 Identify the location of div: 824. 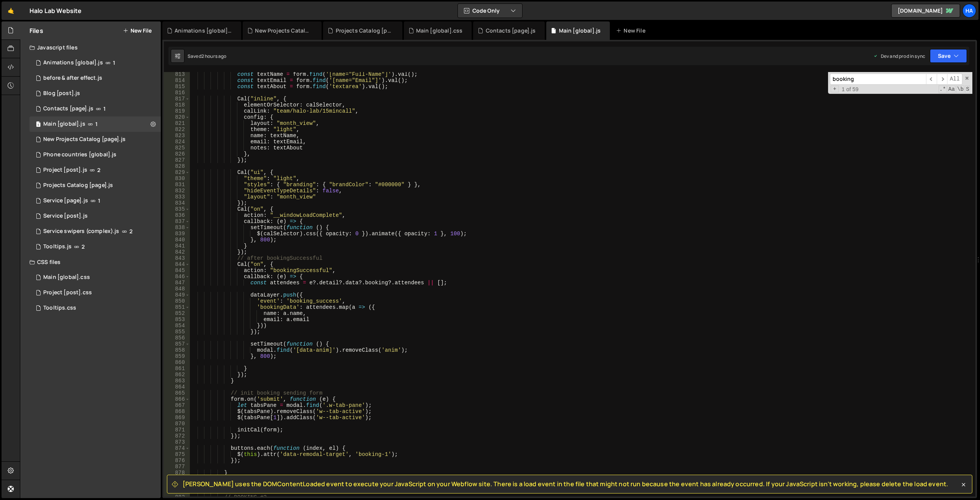
(177, 142).